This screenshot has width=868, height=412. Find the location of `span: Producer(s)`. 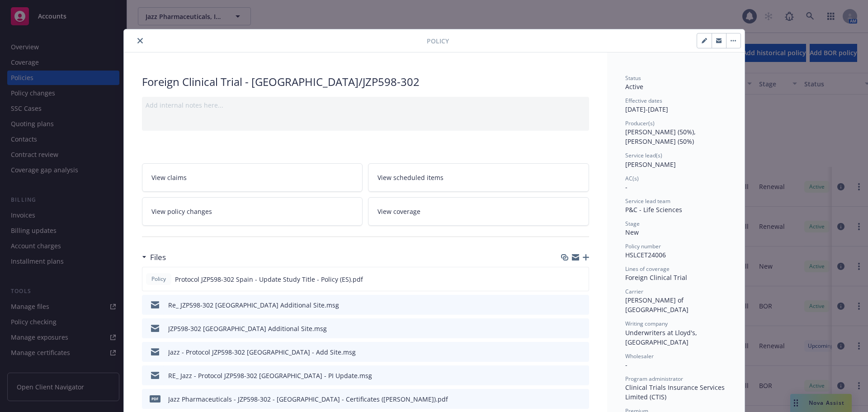

span: Producer(s) is located at coordinates (640, 123).